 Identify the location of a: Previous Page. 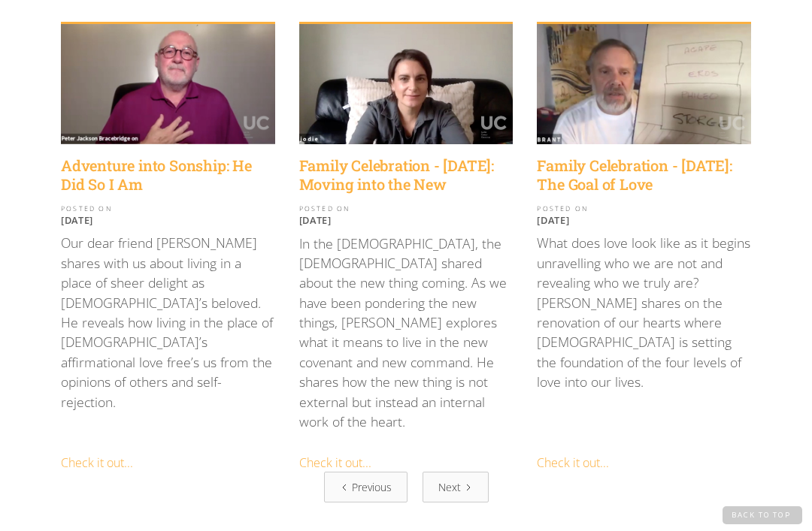
(365, 487).